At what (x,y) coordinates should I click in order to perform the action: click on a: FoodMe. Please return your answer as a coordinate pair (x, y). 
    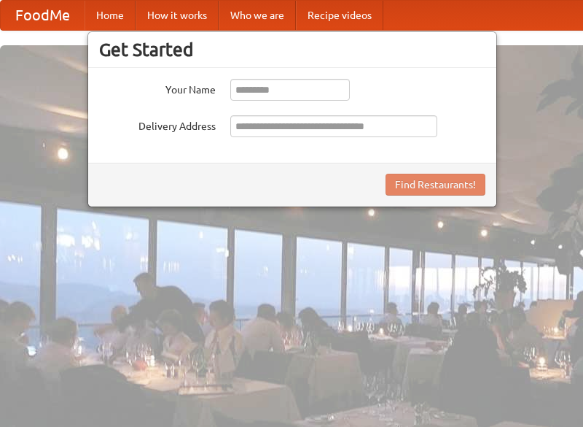
    Looking at the image, I should click on (42, 15).